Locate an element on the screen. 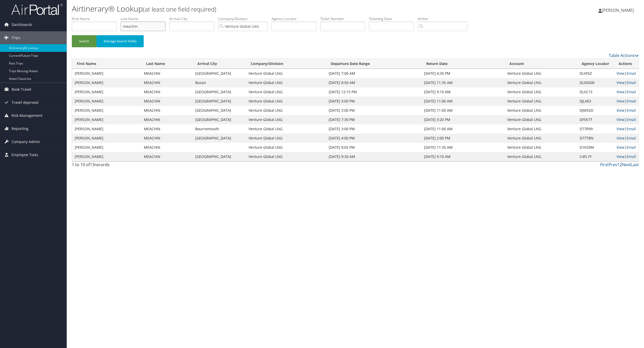 Image resolution: width=644 pixels, height=348 pixels. td: DLXF6Z is located at coordinates (596, 74).